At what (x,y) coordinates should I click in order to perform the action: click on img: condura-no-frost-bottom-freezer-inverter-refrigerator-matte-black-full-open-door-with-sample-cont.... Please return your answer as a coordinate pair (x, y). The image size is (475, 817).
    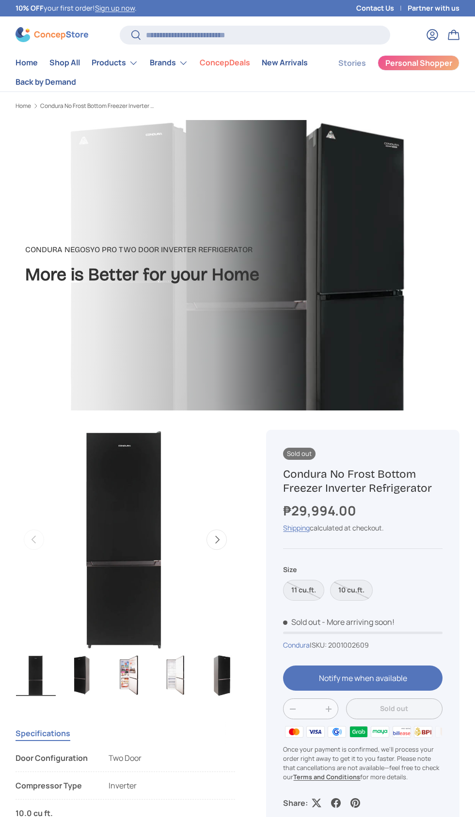
    Looking at the image, I should click on (129, 676).